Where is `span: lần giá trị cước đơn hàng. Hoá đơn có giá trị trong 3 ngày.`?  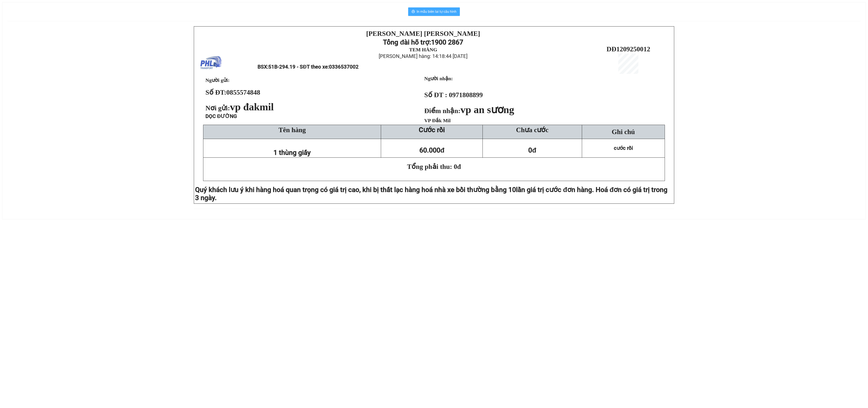 span: lần giá trị cước đơn hàng. Hoá đơn có giá trị trong 3 ngày. is located at coordinates (432, 194).